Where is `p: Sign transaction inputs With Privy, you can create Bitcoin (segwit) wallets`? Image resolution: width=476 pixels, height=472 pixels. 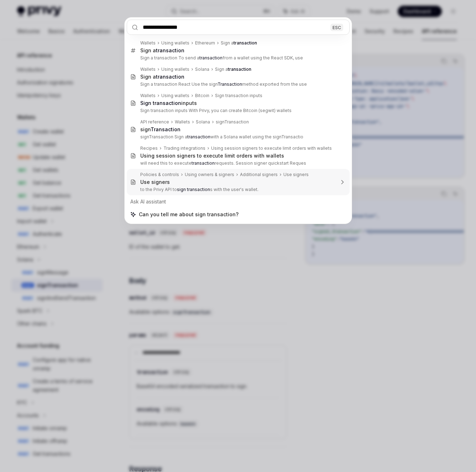
p: Sign transaction inputs With Privy, you can create Bitcoin (segwit) wallets is located at coordinates (237, 111).